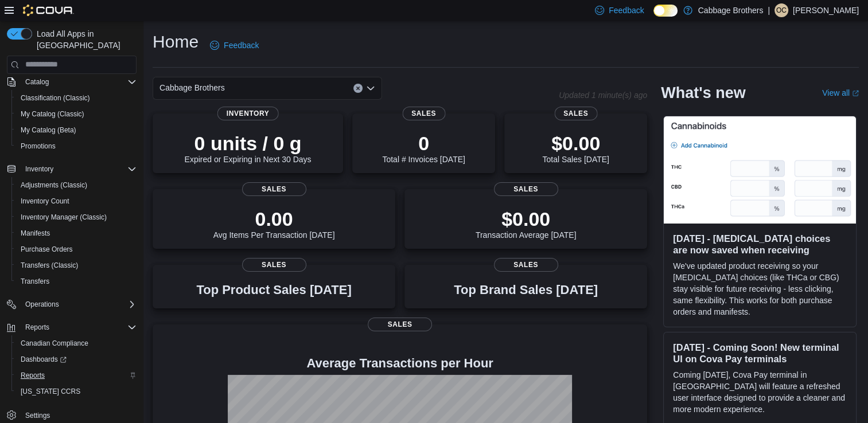 This screenshot has height=423, width=868. Describe the element at coordinates (76, 234) in the screenshot. I see `button: Manifests` at that location.